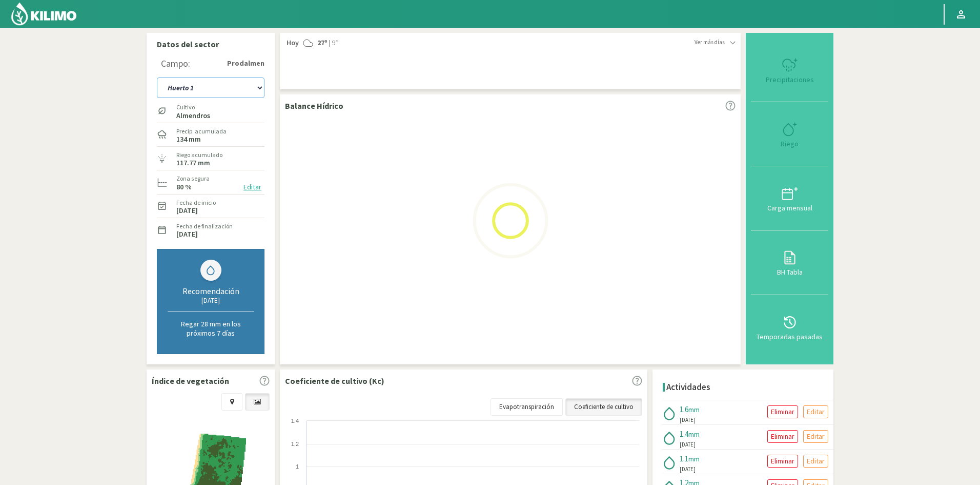 The height and width of the screenshot is (485, 980). Describe the element at coordinates (200, 155) in the screenshot. I see `label: Riego acumulado` at that location.